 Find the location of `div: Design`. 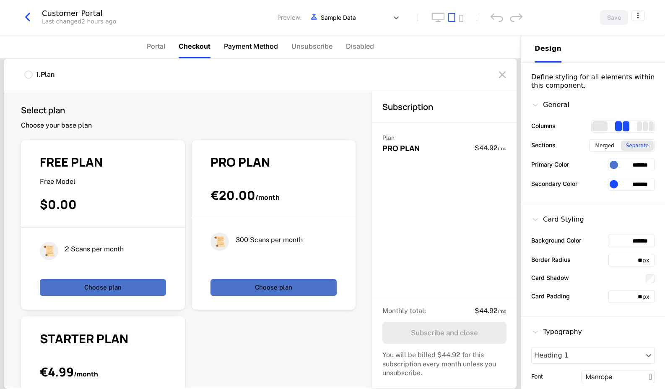

div: Design is located at coordinates (548, 49).